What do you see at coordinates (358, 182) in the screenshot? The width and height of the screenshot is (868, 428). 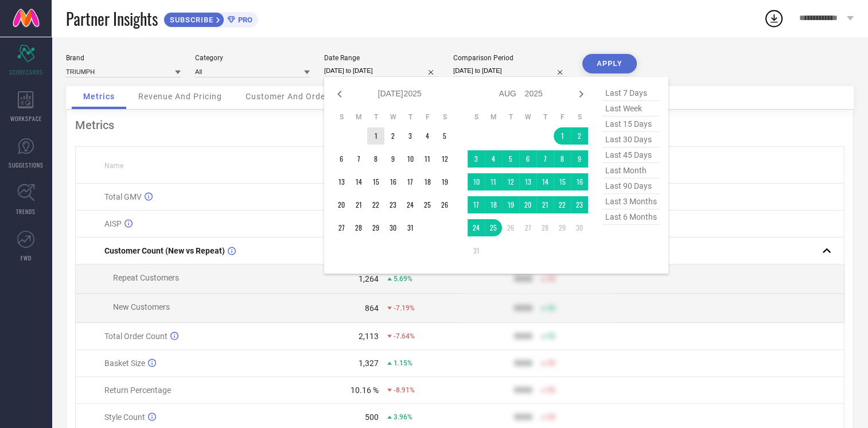 I see `td: Mon Jul 14 2025` at bounding box center [358, 182].